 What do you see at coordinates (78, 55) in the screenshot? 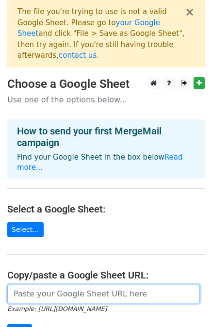
I see `a: contact us` at bounding box center [78, 55].